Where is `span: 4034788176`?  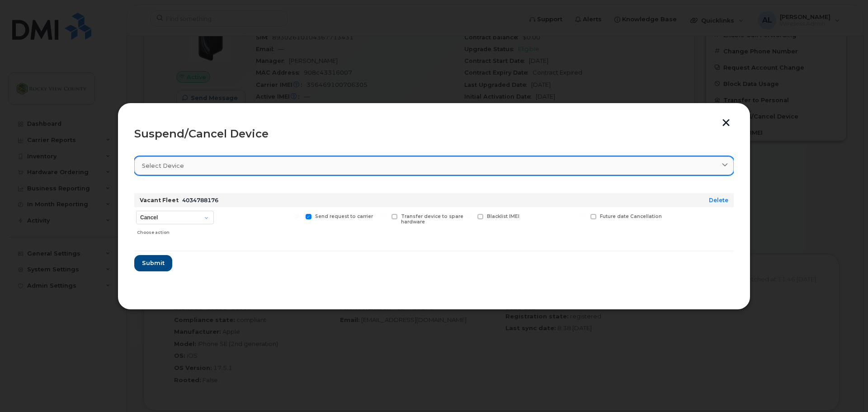
span: 4034788176 is located at coordinates (200, 199).